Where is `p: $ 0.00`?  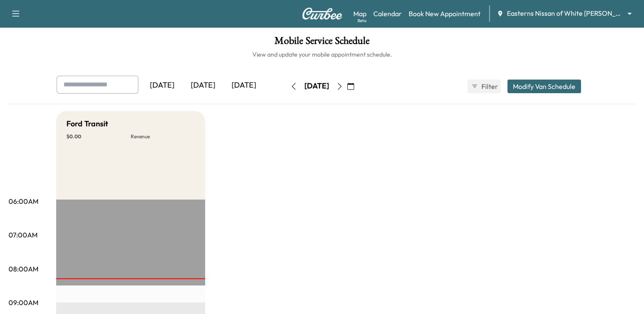 p: $ 0.00 is located at coordinates (98, 136).